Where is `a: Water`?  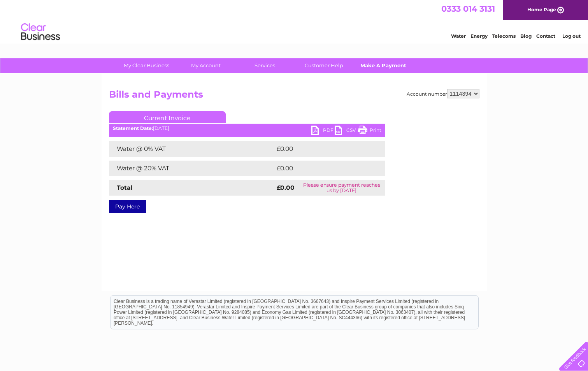 a: Water is located at coordinates (458, 36).